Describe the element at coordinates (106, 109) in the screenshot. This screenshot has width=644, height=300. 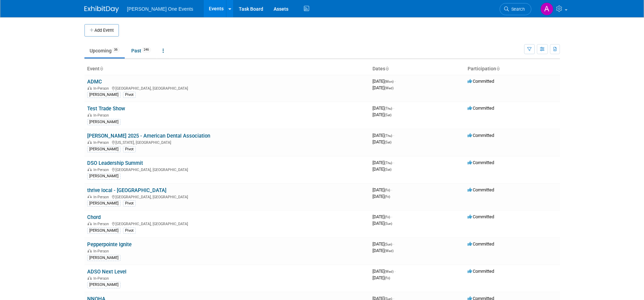
I see `a: Test Trade Show` at that location.